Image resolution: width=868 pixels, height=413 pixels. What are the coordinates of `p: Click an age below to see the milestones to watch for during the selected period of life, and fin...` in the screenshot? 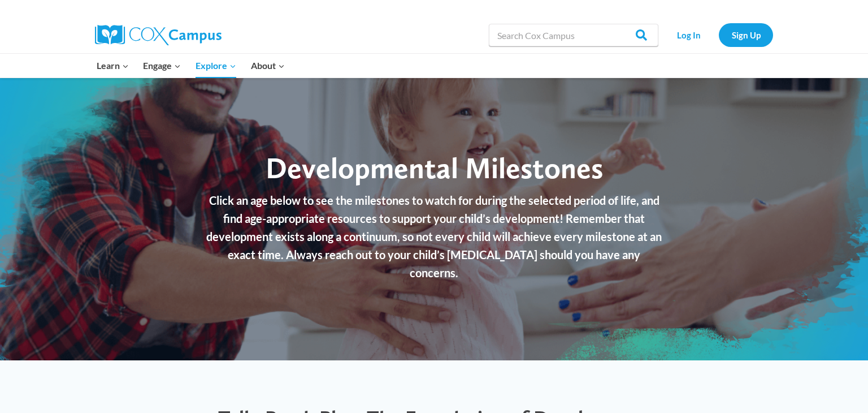 It's located at (434, 237).